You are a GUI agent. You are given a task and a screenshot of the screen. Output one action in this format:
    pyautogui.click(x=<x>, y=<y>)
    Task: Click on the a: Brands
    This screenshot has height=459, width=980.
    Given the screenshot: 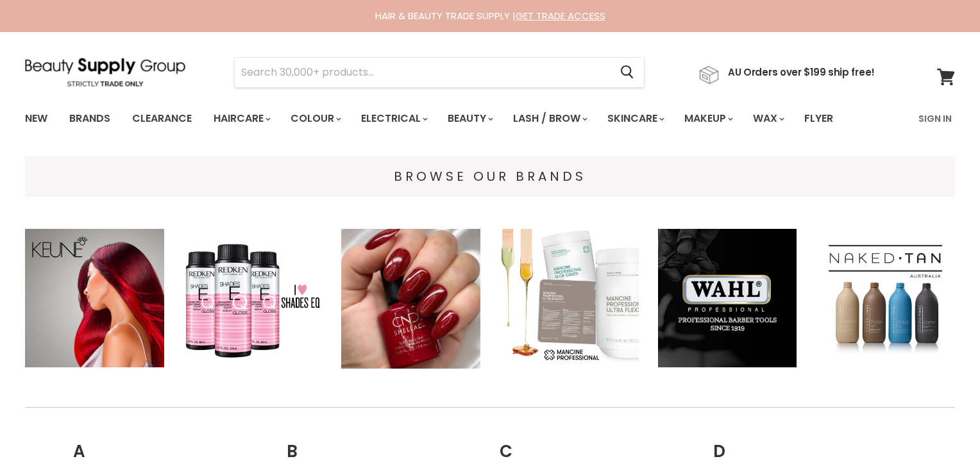 What is the action you would take?
    pyautogui.click(x=90, y=119)
    